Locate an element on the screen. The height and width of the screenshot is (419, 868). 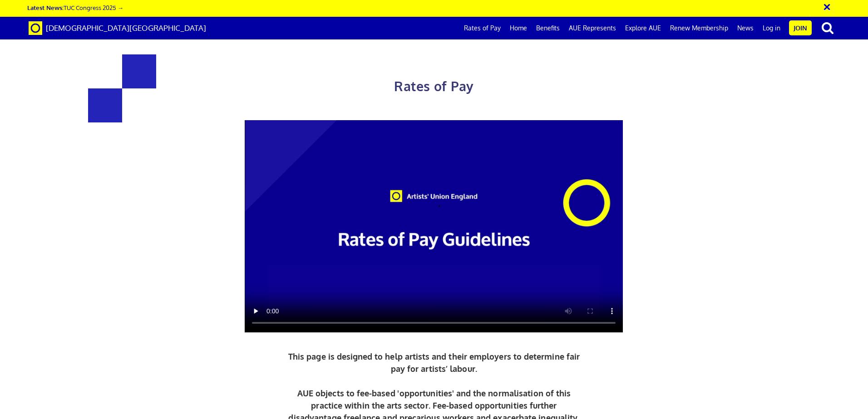
strong: Latest News: is located at coordinates (45, 7).